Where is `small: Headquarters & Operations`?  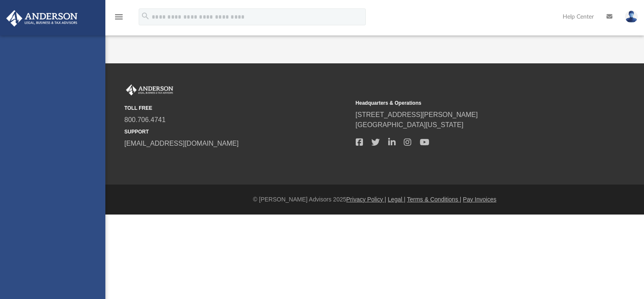
small: Headquarters & Operations is located at coordinates (468, 103).